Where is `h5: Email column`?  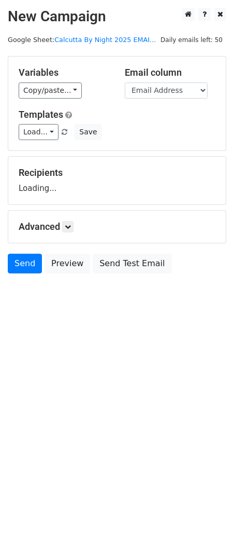
h5: Email column is located at coordinates (170, 73).